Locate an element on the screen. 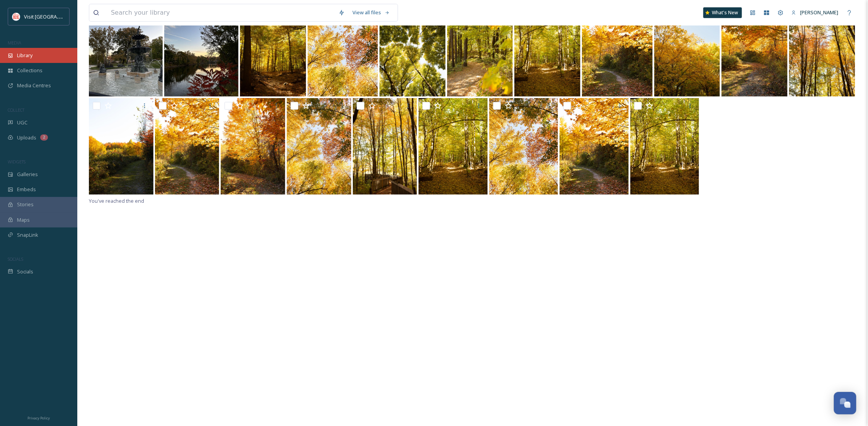  span: MEDIA is located at coordinates (15, 42).